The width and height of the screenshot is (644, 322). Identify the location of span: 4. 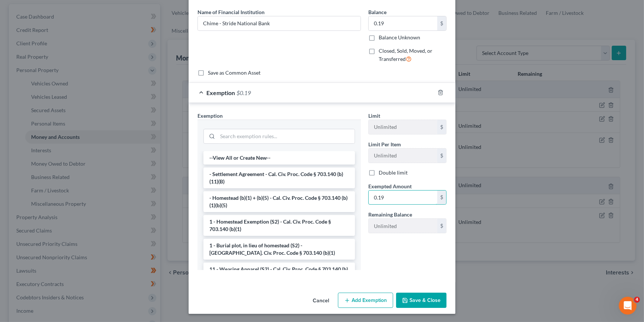
(637, 299).